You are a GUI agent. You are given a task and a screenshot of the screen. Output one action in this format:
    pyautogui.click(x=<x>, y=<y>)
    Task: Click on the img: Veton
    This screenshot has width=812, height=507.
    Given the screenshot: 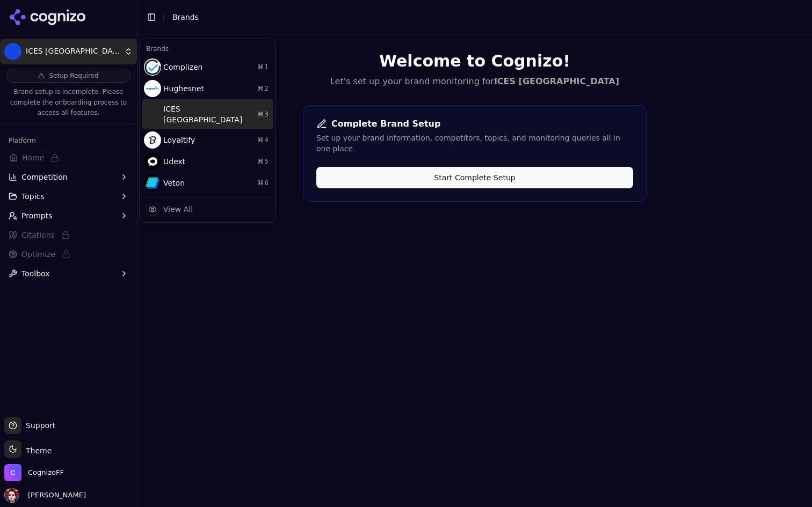 What is the action you would take?
    pyautogui.click(x=153, y=183)
    